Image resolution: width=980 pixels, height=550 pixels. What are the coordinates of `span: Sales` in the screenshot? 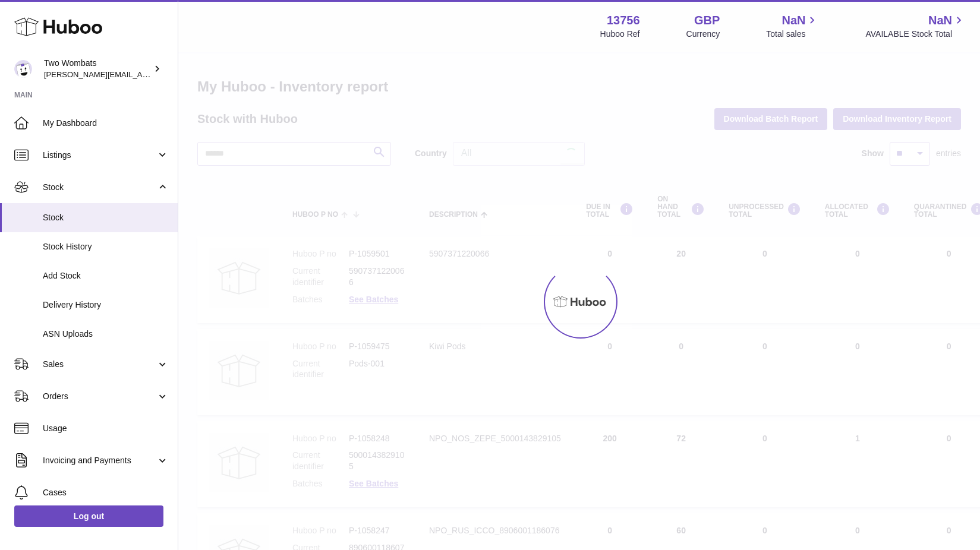 It's located at (100, 365).